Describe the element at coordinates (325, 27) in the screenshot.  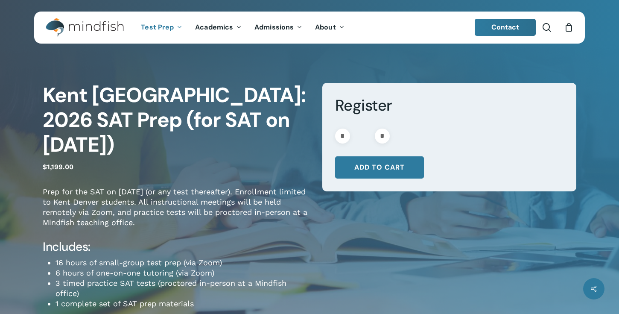
I see `span: About` at that location.